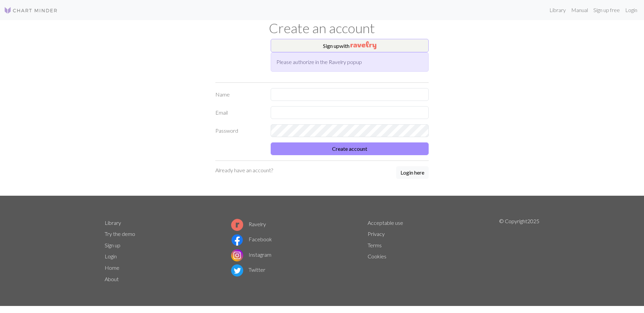 This screenshot has width=644, height=313. Describe the element at coordinates (579, 10) in the screenshot. I see `a: Manual` at that location.